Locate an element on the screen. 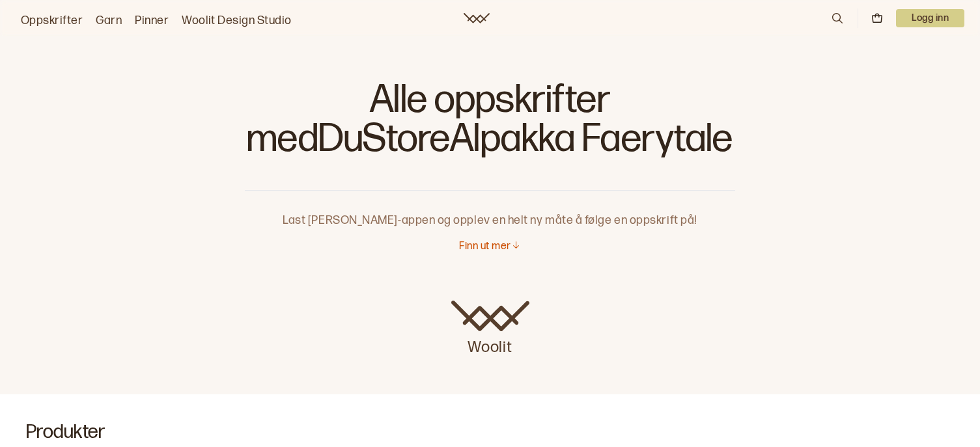 The height and width of the screenshot is (447, 980). a: Woolit Design Studio is located at coordinates (236, 21).